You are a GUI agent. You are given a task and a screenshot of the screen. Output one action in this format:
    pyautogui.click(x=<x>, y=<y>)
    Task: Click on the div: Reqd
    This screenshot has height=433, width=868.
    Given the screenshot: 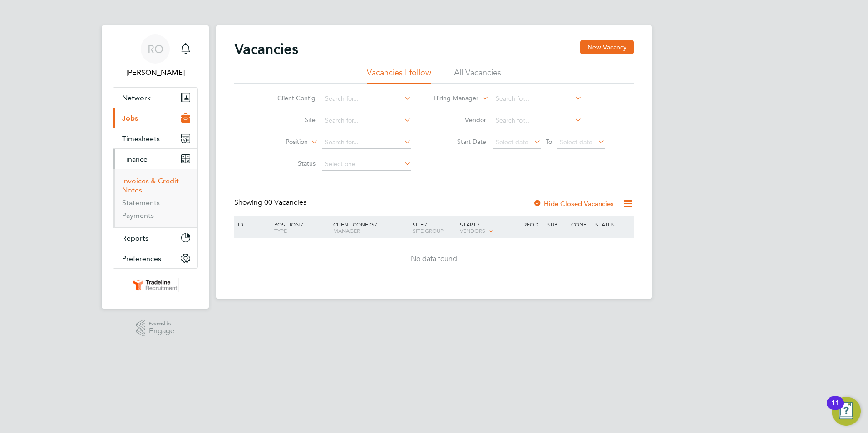 What is the action you would take?
    pyautogui.click(x=533, y=225)
    